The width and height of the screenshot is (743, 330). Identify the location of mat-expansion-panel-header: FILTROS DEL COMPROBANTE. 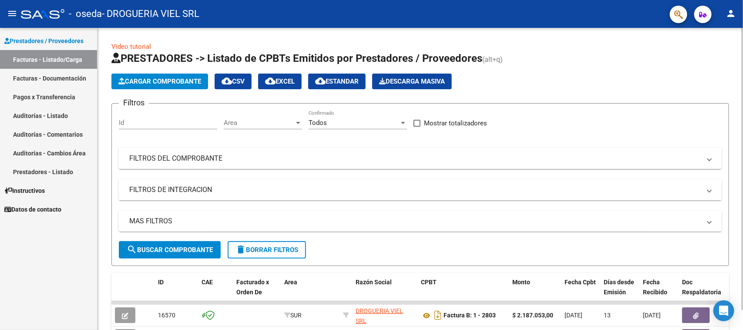
(420, 158).